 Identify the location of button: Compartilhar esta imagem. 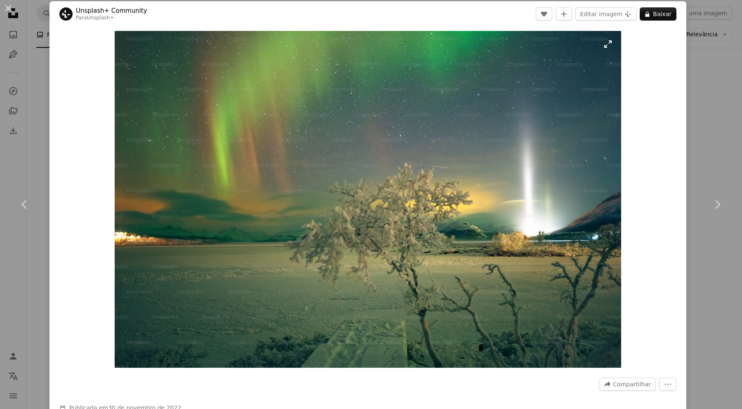
(627, 384).